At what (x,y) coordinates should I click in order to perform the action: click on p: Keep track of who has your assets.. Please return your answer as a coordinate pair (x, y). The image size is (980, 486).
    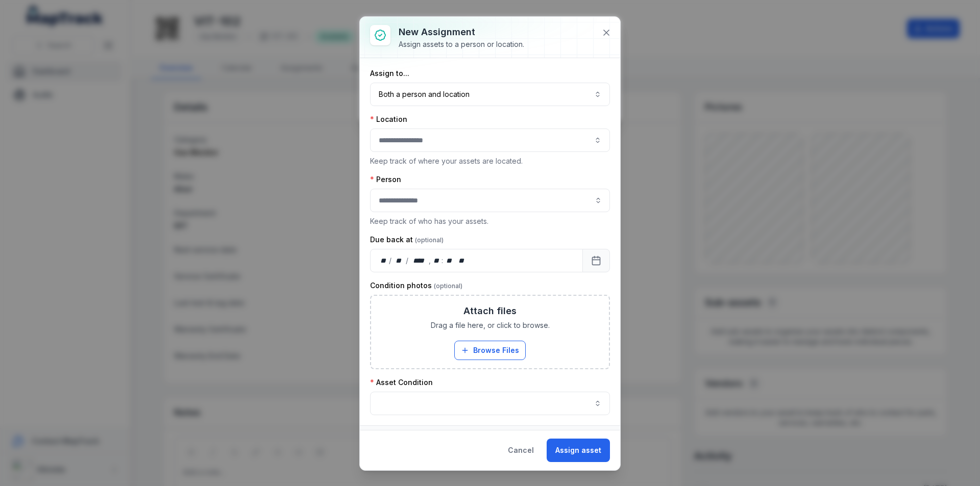
    Looking at the image, I should click on (490, 221).